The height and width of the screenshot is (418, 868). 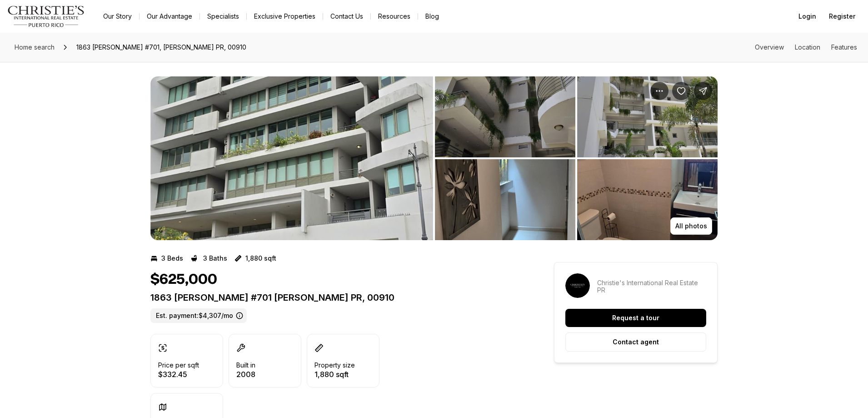 What do you see at coordinates (769, 47) in the screenshot?
I see `a: Skip to: Overview` at bounding box center [769, 47].